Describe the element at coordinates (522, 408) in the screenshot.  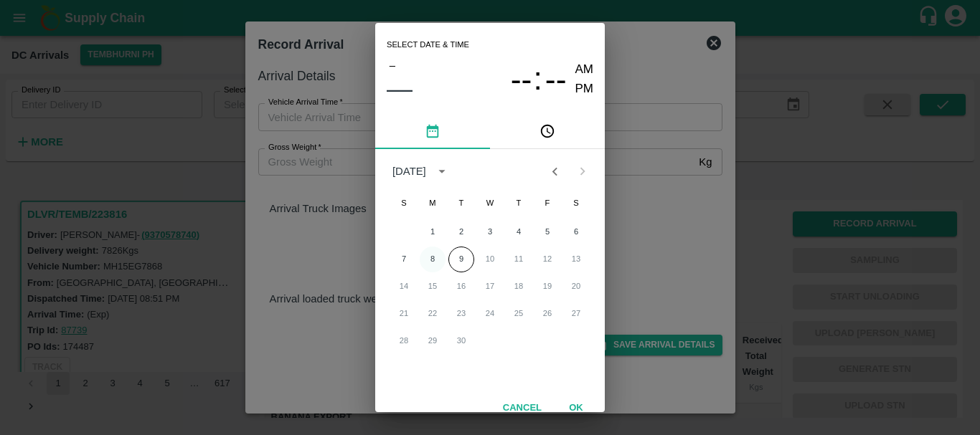
I see `button: Cancel` at that location.